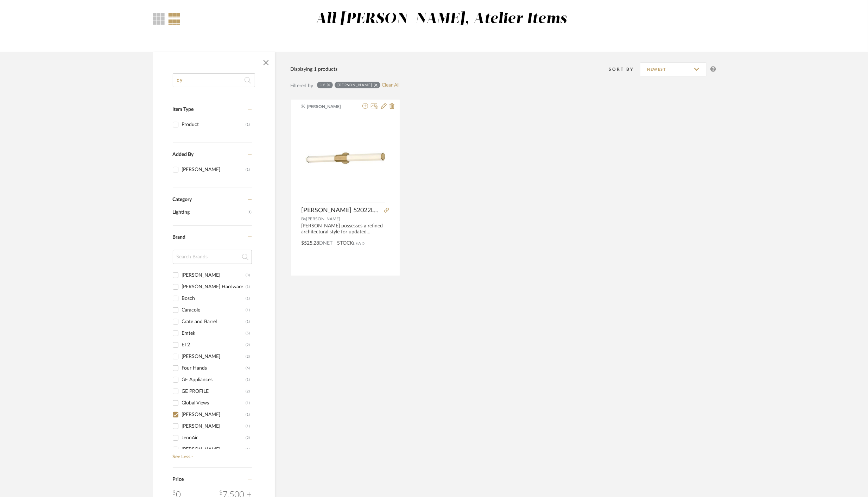 The height and width of the screenshot is (497, 868). I want to click on span: Category, so click(182, 200).